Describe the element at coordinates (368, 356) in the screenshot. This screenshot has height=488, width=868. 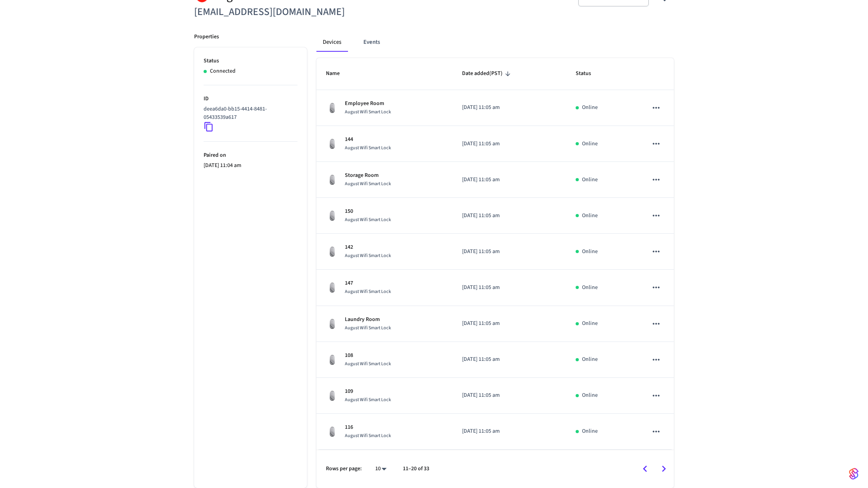
I see `p: 108` at that location.